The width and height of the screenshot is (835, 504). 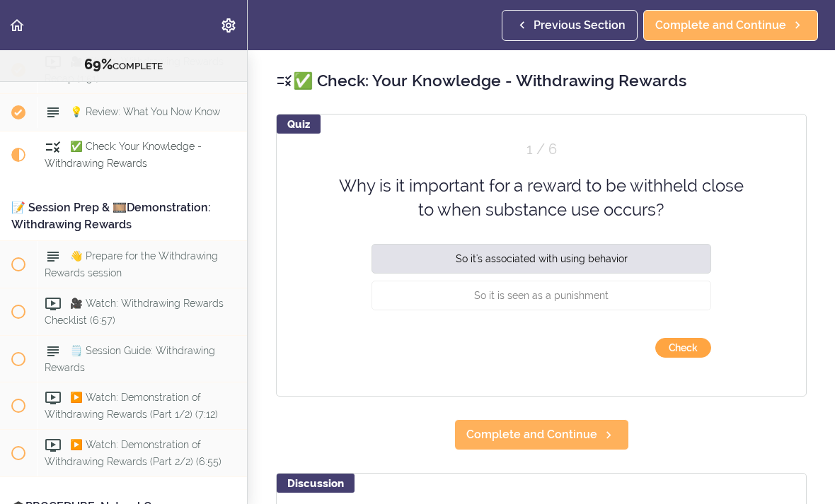 I want to click on span: 💡 Review: What You Now Know, so click(x=145, y=112).